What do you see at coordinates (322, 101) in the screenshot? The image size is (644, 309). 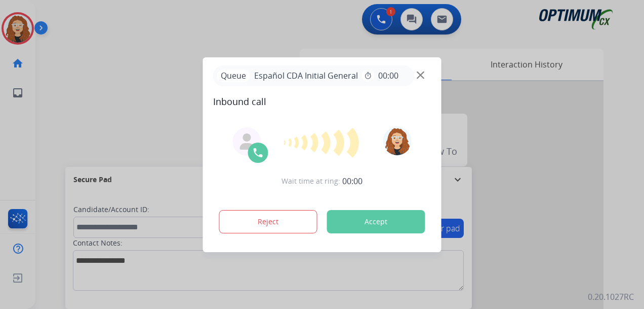 I see `span: Inbound call` at bounding box center [322, 101].